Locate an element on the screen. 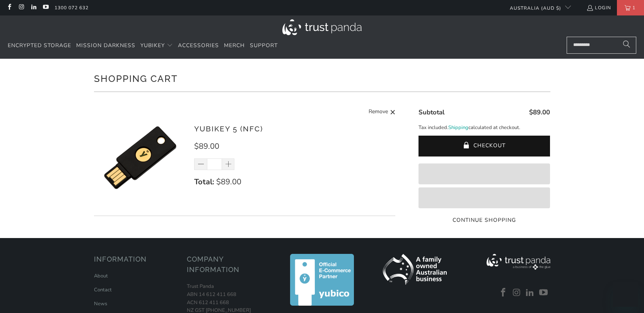 The width and height of the screenshot is (644, 313). a: Remove is located at coordinates (382, 112).